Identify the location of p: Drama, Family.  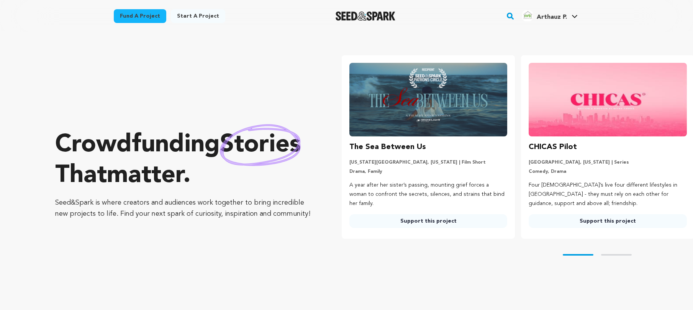
(428, 172).